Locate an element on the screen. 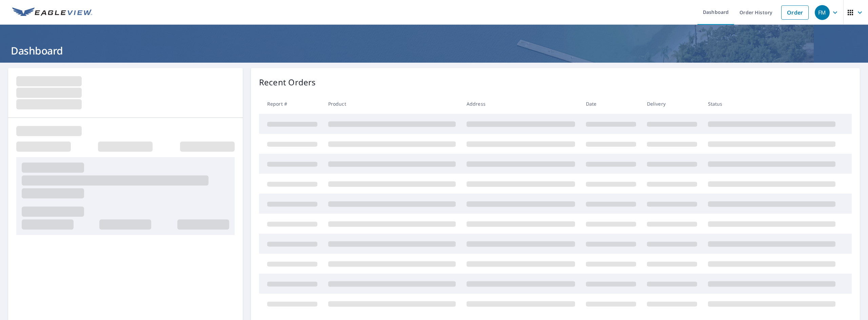 This screenshot has width=868, height=320. th: Delivery is located at coordinates (672, 103).